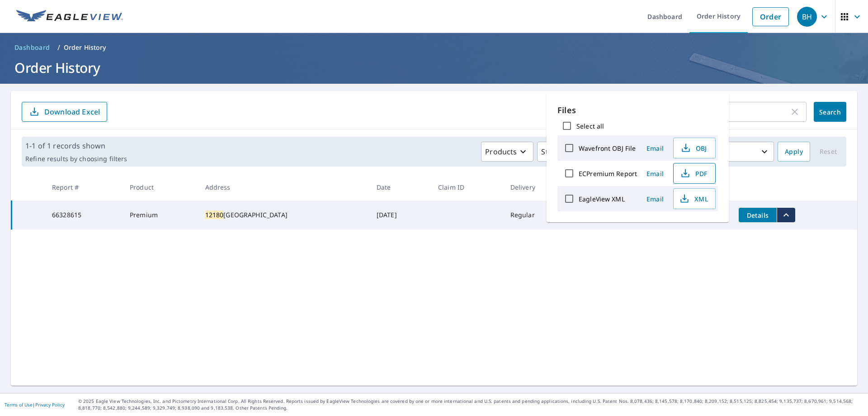 This screenshot has width=868, height=416. Describe the element at coordinates (538, 187) in the screenshot. I see `th: Delivery` at that location.